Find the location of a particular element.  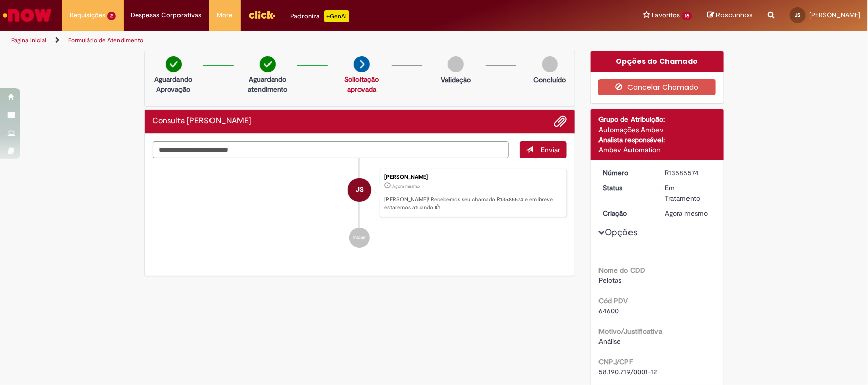

span: Despesas Corporativas is located at coordinates (166, 15).